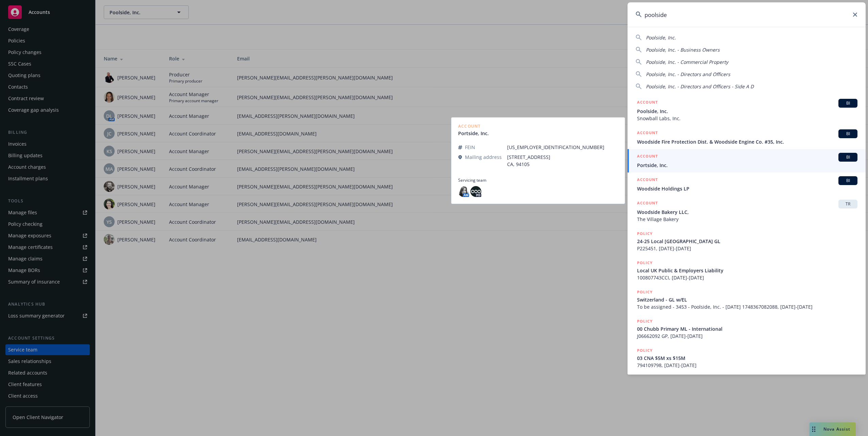 Image resolution: width=868 pixels, height=436 pixels. What do you see at coordinates (746, 211) in the screenshot?
I see `a: ACCOUNTTRWoodside Bakery LLC,The Village Bakery` at bounding box center [746, 211].